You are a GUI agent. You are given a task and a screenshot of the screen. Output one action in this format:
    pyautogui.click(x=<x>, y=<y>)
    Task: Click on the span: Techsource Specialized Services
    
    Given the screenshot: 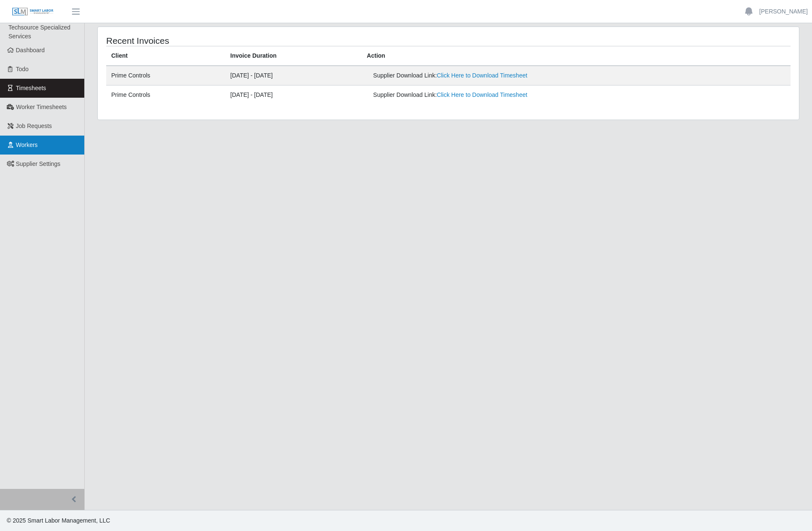 What is the action you would take?
    pyautogui.click(x=39, y=31)
    